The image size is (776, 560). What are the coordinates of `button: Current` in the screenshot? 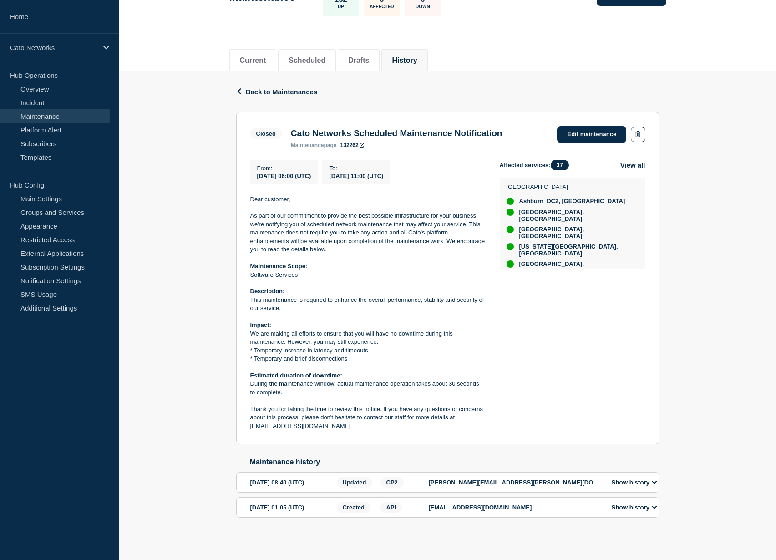 It's located at (253, 61).